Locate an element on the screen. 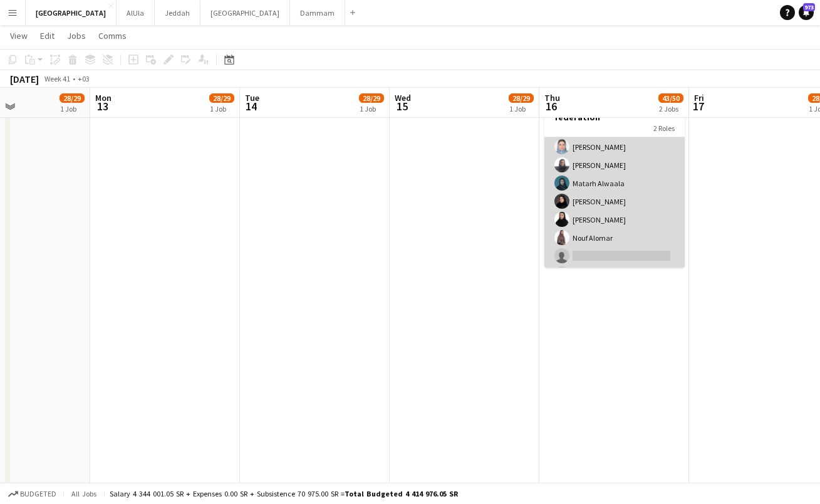 This screenshot has height=504, width=820. div: +03 is located at coordinates (84, 78).